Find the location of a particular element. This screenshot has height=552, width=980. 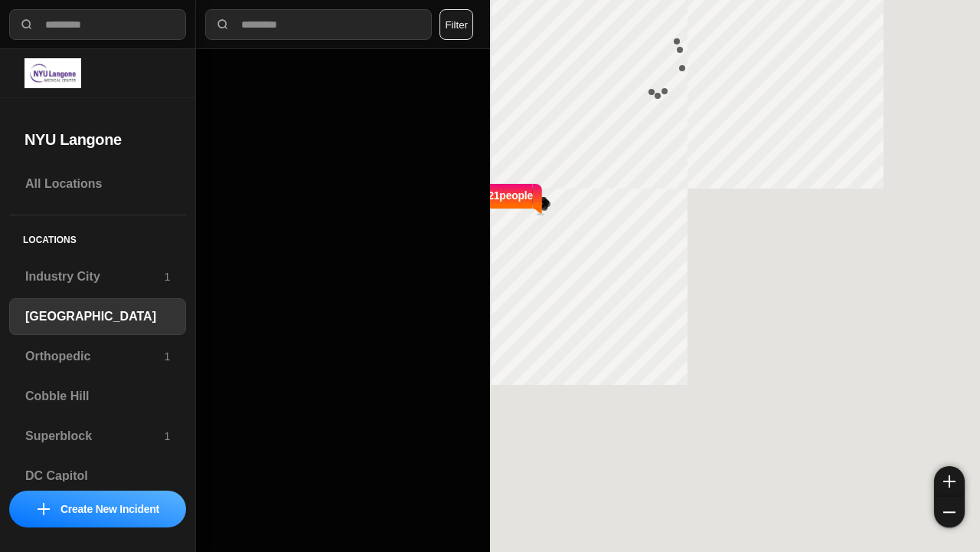

h3: Orthopedic is located at coordinates (94, 356).